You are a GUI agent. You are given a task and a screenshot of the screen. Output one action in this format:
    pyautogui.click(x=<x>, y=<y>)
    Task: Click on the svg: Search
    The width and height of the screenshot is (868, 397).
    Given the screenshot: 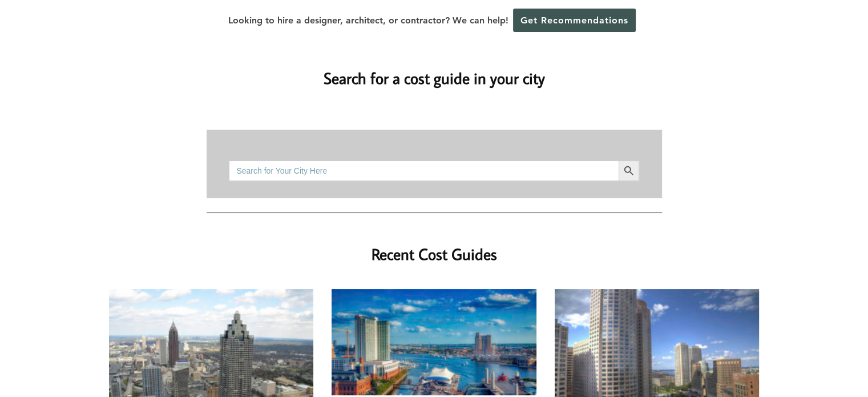 What is the action you would take?
    pyautogui.click(x=629, y=170)
    